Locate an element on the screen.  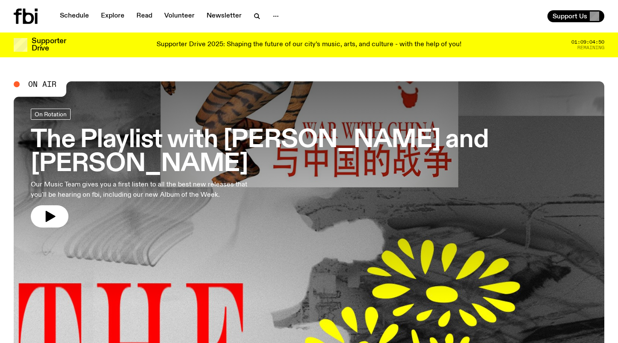
a: Schedule is located at coordinates (74, 16).